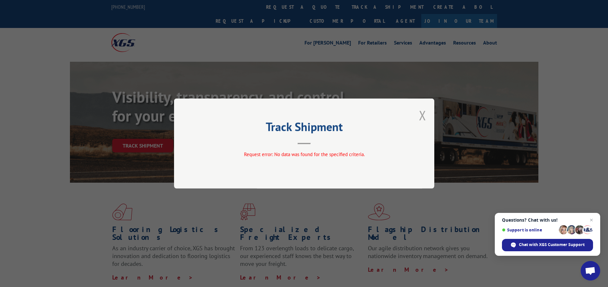  What do you see at coordinates (423, 115) in the screenshot?
I see `button: Close modal` at bounding box center [423, 115].